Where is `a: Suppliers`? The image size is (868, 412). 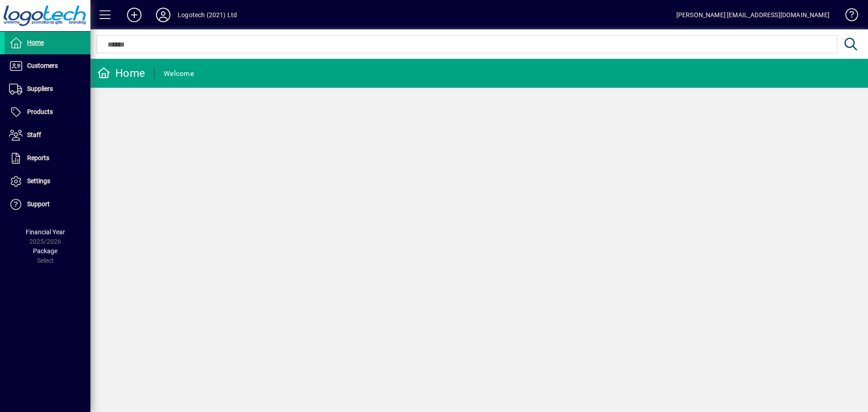
a: Suppliers is located at coordinates (48, 90).